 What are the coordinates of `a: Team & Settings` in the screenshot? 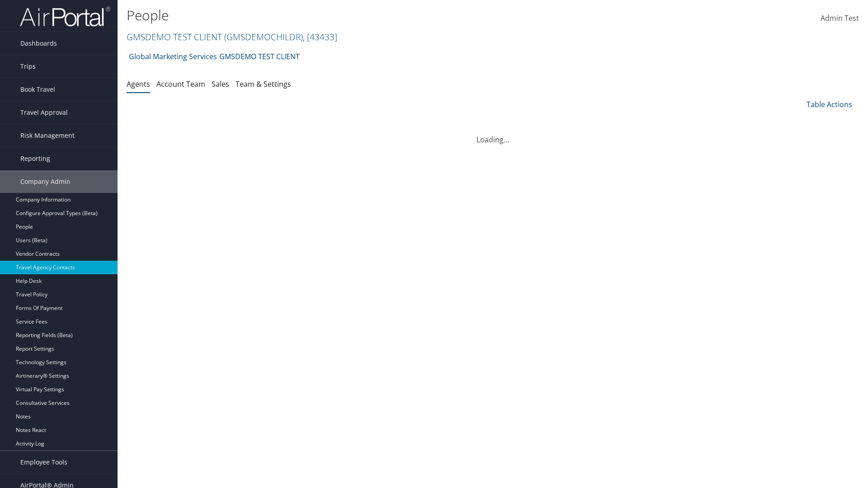 It's located at (263, 84).